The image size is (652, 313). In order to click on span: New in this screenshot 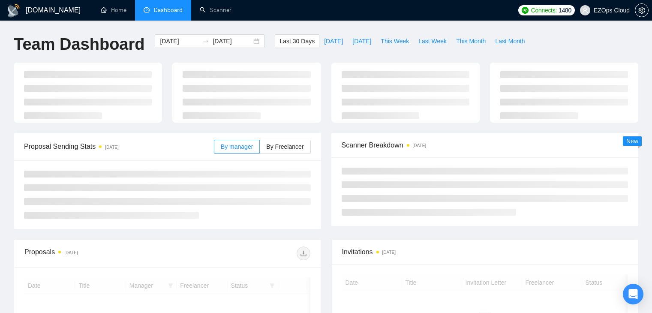, I will do `click(633, 141)`.